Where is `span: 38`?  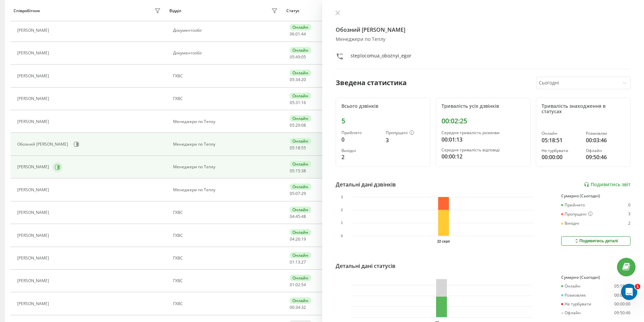 span: 38 is located at coordinates (303, 170).